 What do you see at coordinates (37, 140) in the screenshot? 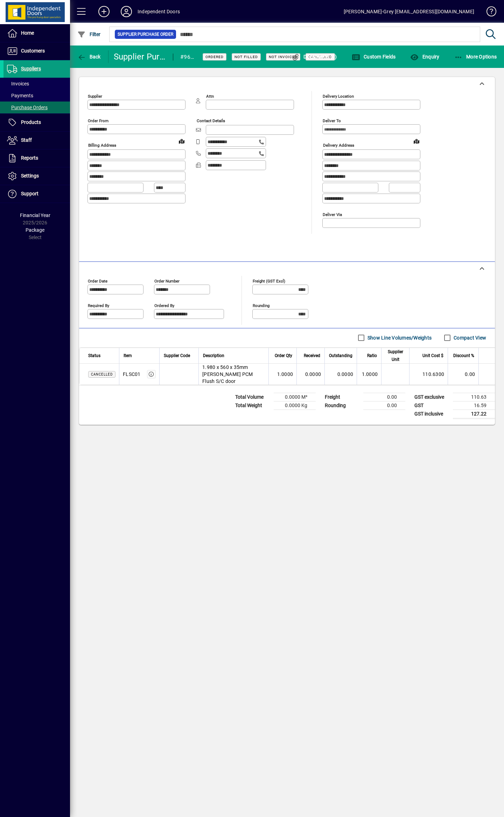
I see `a: Staff` at bounding box center [37, 140].